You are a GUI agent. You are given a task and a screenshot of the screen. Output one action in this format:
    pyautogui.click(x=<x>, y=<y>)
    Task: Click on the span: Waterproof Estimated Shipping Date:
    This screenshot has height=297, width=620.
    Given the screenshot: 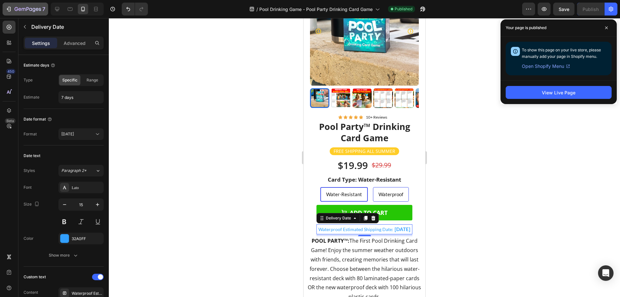 What is the action you would take?
    pyautogui.click(x=52, y=211)
    